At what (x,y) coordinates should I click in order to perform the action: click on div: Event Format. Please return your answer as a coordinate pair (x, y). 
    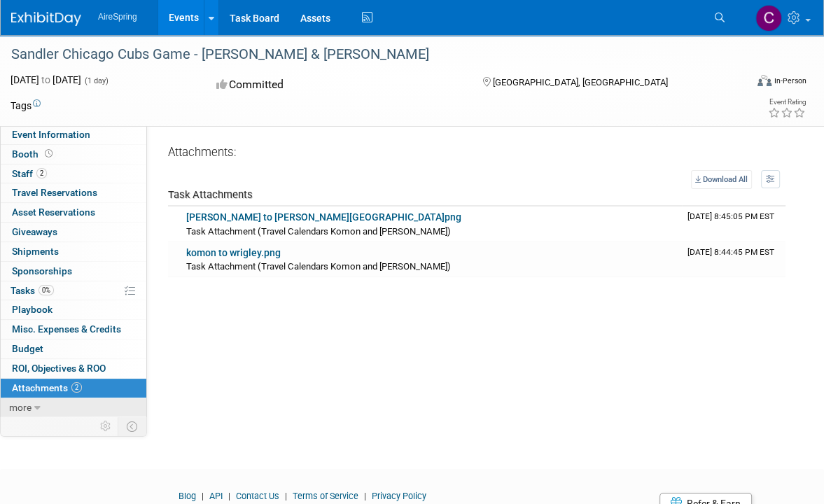
    Looking at the image, I should click on (744, 84).